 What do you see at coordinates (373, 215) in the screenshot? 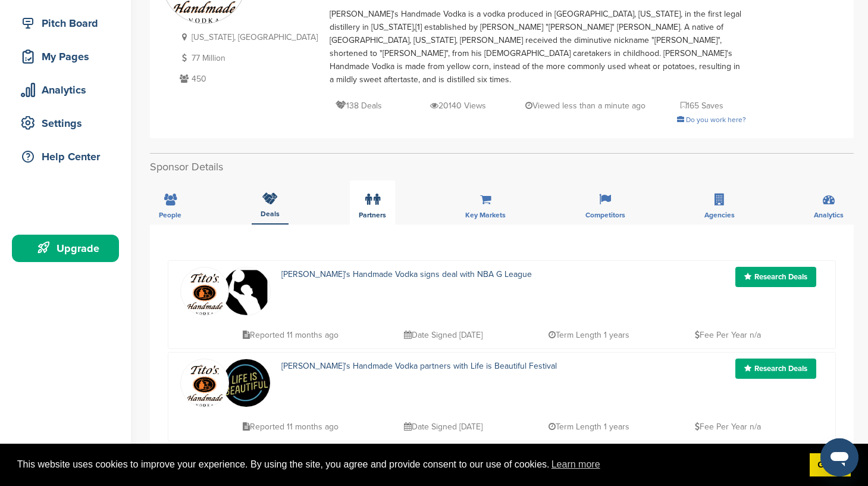
I see `span: Partners` at bounding box center [373, 215].